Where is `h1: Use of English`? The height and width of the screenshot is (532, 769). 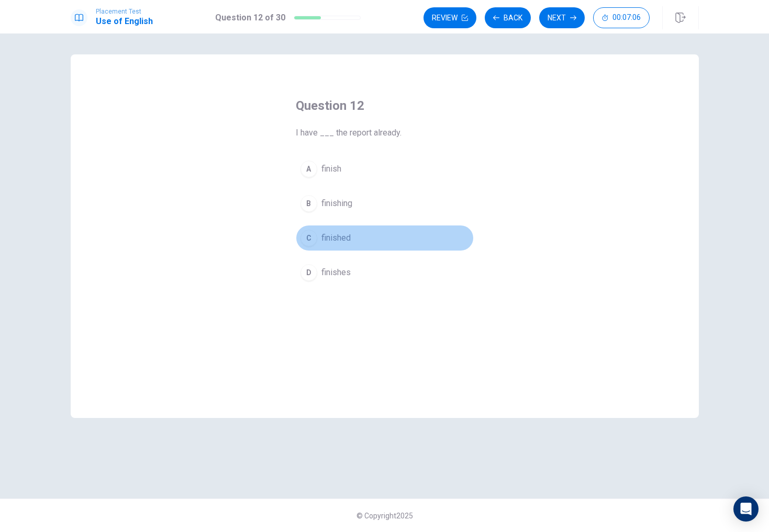
h1: Use of English is located at coordinates (124, 22).